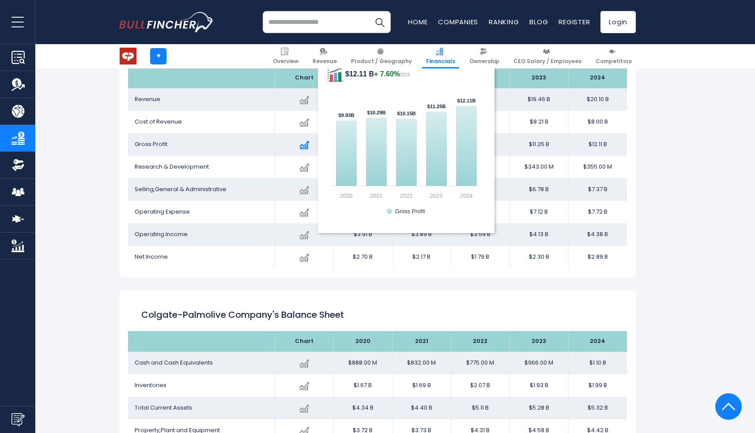  What do you see at coordinates (547, 61) in the screenshot?
I see `span: CEO Salary / Employees` at bounding box center [547, 61].